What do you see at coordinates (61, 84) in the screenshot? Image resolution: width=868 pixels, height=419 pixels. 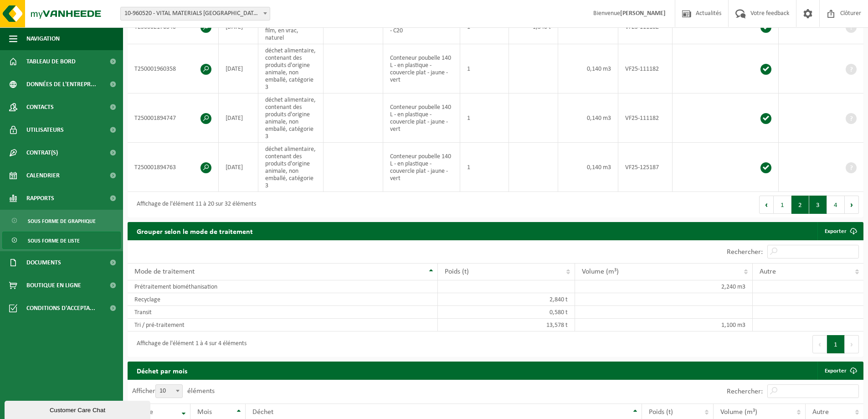 I see `span: Données de l'entrepr...` at bounding box center [61, 84].